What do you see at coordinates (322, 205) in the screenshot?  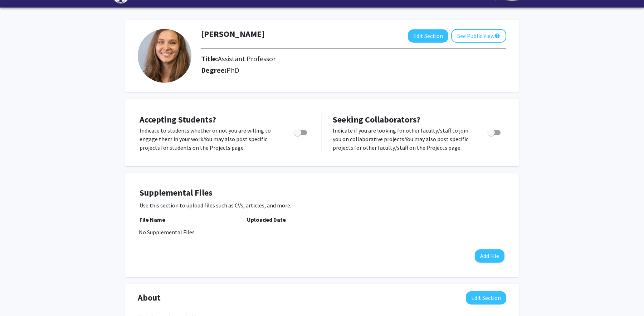 I see `p: Use this section to upload files such as CVs, articles, and more.` at bounding box center [322, 205].